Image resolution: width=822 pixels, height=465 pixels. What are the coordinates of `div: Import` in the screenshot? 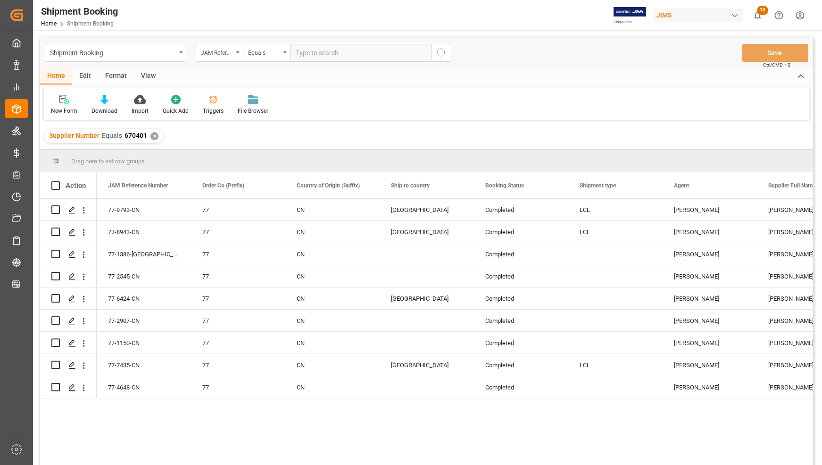 It's located at (140, 111).